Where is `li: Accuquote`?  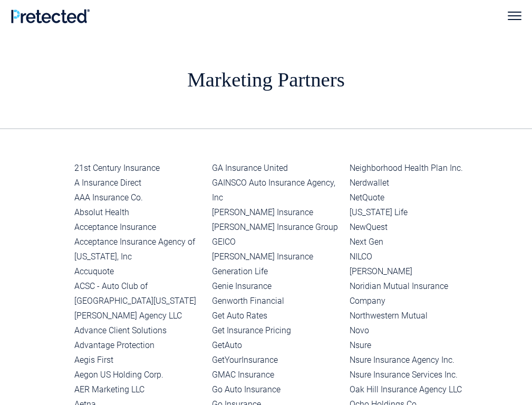 li: Accuquote is located at coordinates (139, 272).